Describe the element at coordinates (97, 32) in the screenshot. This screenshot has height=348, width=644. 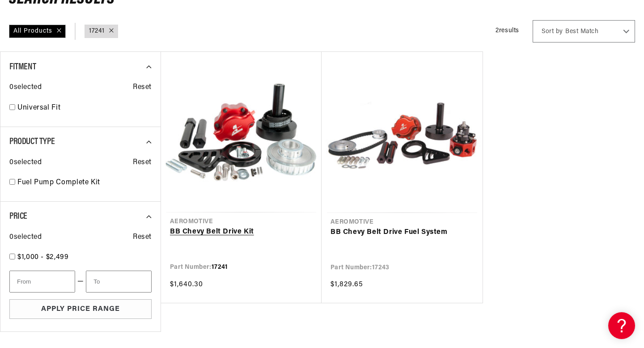
I see `a: 17241` at that location.